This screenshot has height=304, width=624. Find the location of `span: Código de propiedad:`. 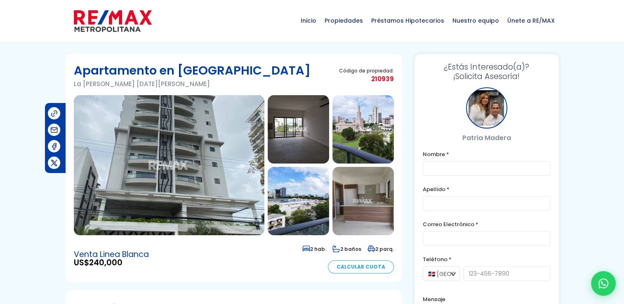

span: Código de propiedad: is located at coordinates (366, 71).